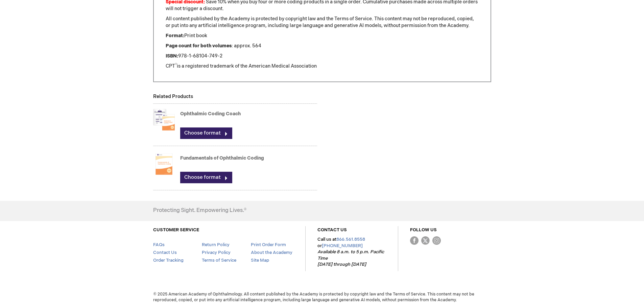 The height and width of the screenshot is (308, 644). What do you see at coordinates (322, 46) in the screenshot?
I see `p: : approx. 564` at bounding box center [322, 46].